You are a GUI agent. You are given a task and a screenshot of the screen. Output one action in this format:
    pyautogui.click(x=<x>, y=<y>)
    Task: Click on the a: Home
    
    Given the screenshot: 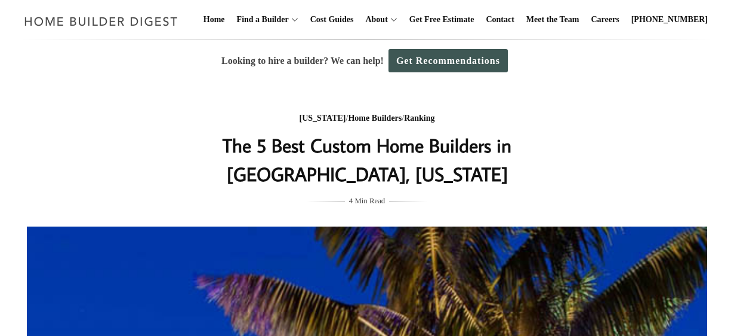 What is the action you would take?
    pyautogui.click(x=214, y=20)
    